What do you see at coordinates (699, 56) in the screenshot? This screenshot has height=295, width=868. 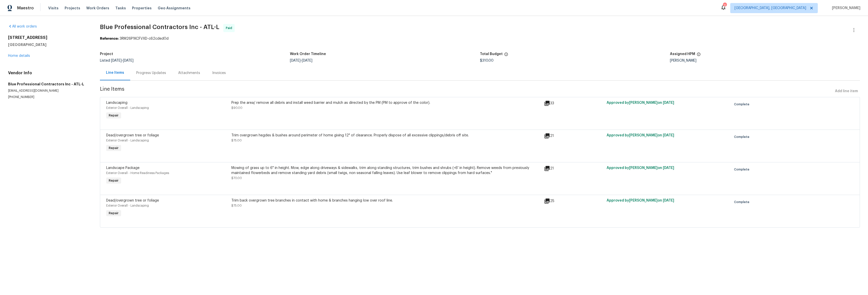 I see `span: The hpm assigned to this work order.` at bounding box center [699, 56].